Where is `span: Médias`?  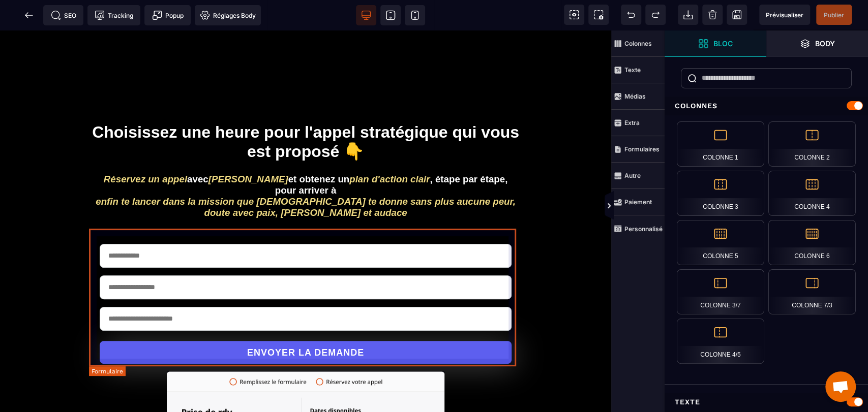 span: Médias is located at coordinates (638, 97).